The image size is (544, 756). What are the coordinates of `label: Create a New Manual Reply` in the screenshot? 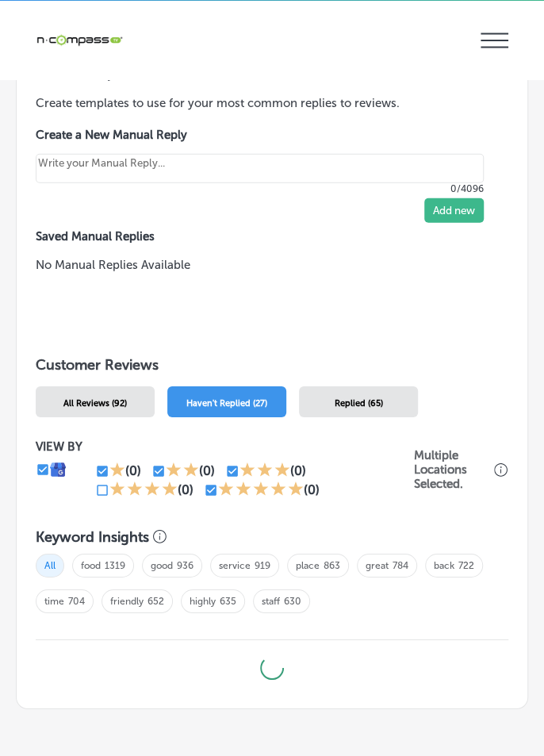 It's located at (259, 135).